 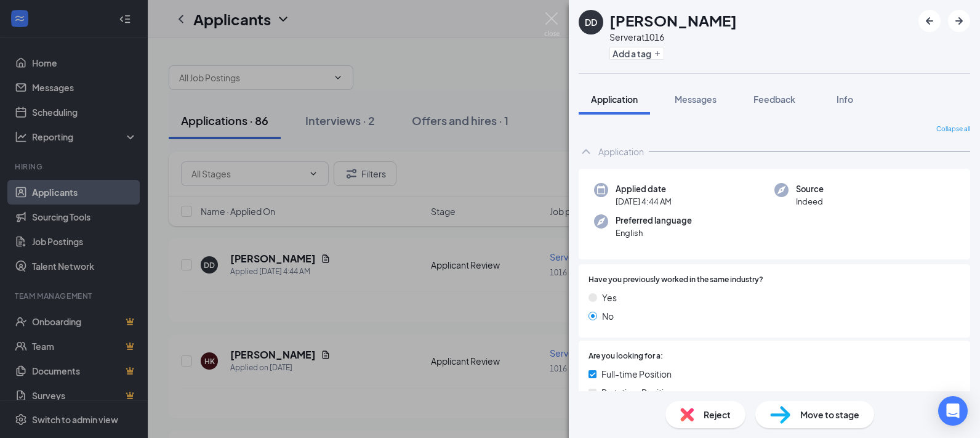 What do you see at coordinates (673, 37) in the screenshot?
I see `div: Server at 1016` at bounding box center [673, 37].